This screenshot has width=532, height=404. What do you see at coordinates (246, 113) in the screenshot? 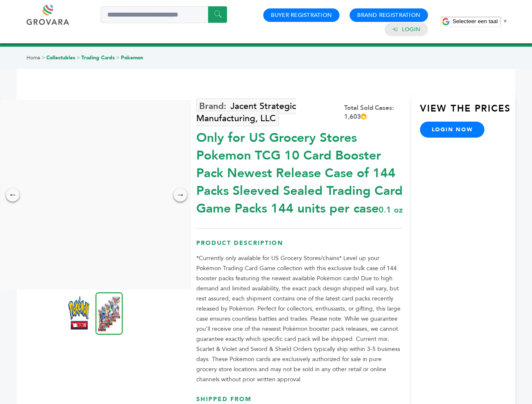
I see `a: Jacent Strategic Manufacturing, LLC` at bounding box center [246, 113].